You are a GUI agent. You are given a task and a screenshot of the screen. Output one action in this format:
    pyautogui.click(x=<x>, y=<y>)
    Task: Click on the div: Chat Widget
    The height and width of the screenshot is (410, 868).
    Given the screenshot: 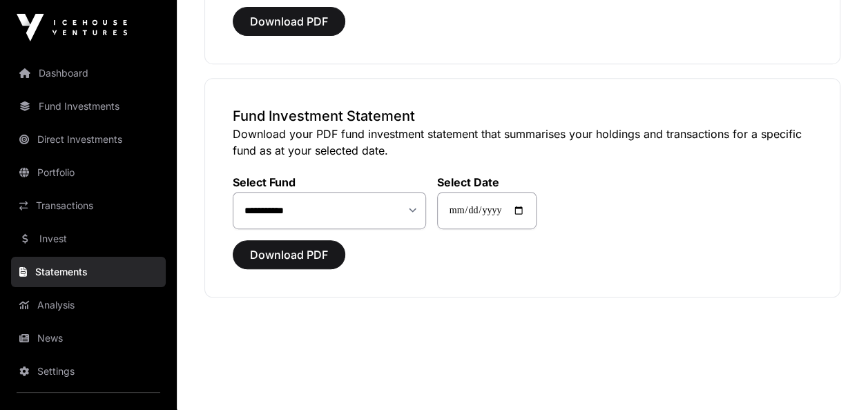 What is the action you would take?
    pyautogui.click(x=834, y=376)
    